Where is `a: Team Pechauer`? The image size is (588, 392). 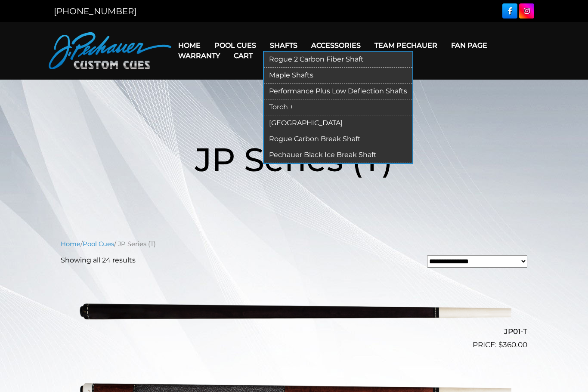 a: Team Pechauer is located at coordinates (406, 46).